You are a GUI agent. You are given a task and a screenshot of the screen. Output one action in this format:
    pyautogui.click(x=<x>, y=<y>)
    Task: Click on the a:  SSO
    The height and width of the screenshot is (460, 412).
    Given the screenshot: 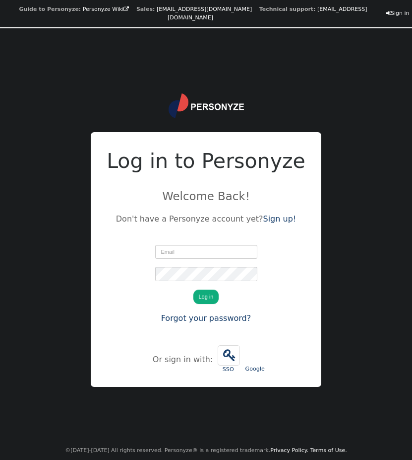 What is the action you would take?
    pyautogui.click(x=229, y=359)
    